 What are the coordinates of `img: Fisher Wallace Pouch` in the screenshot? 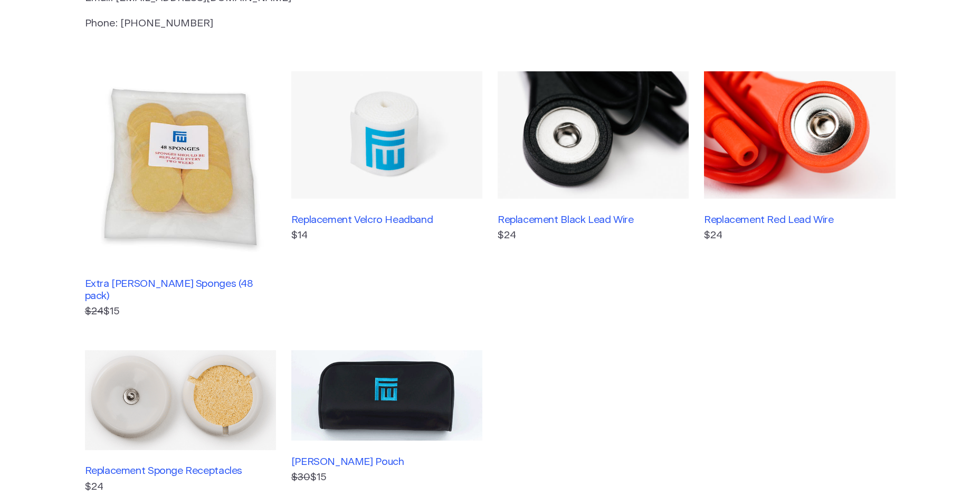 It's located at (387, 395).